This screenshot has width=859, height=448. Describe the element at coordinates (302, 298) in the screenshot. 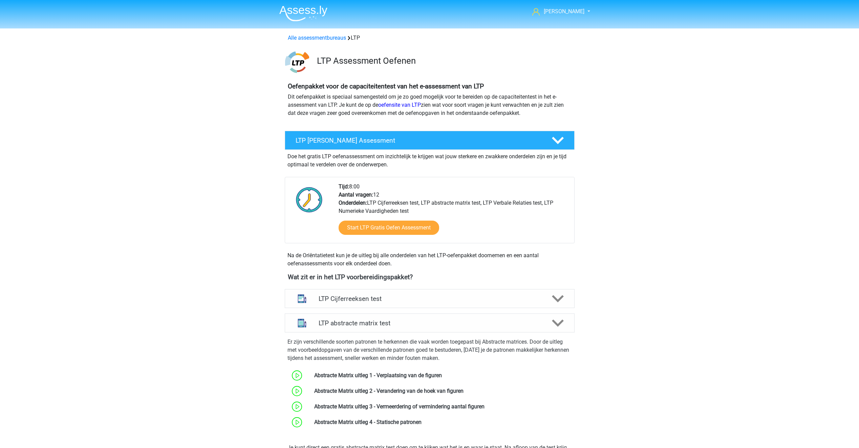

I see `img: cijferreeksen` at that location.